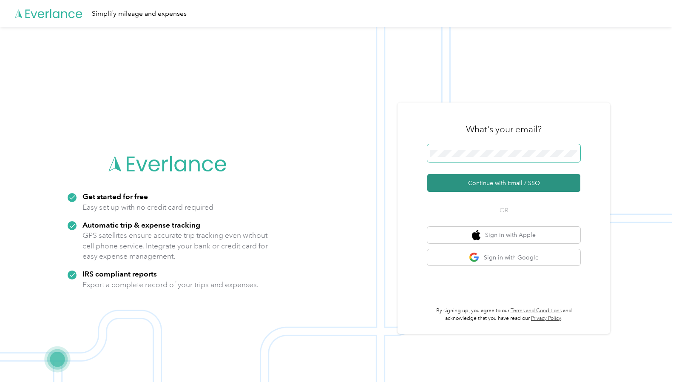 This screenshot has height=382, width=676. I want to click on a: Privacy Policy, so click(546, 318).